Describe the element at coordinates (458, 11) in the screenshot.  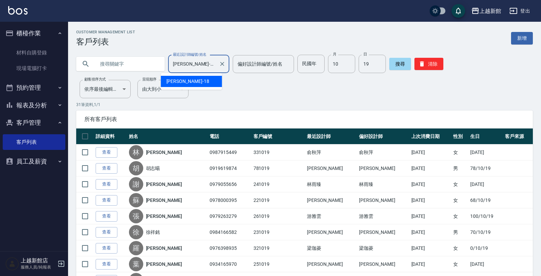
I see `button: save` at that location.